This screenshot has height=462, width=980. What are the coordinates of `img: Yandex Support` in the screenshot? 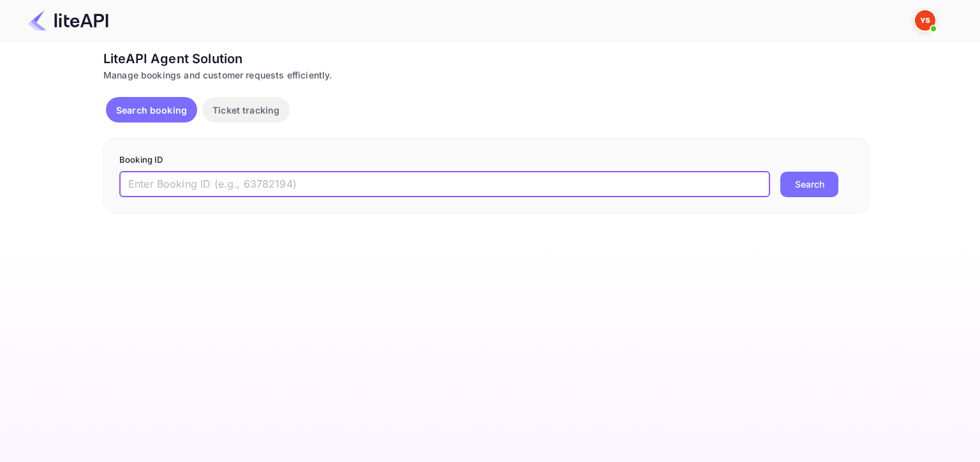 It's located at (925, 20).